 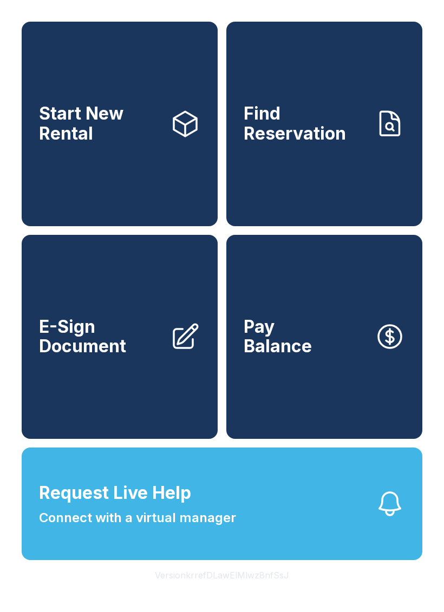 What do you see at coordinates (138, 518) in the screenshot?
I see `span: Connect with a virtual manager` at bounding box center [138, 518].